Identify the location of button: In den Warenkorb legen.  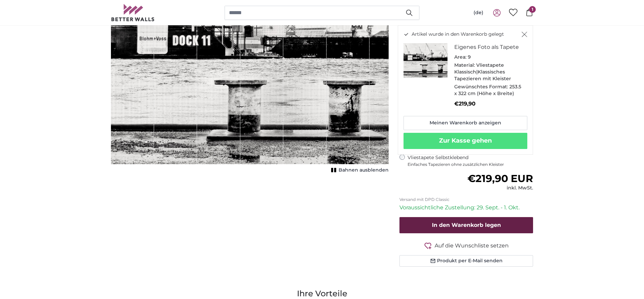
(465, 226).